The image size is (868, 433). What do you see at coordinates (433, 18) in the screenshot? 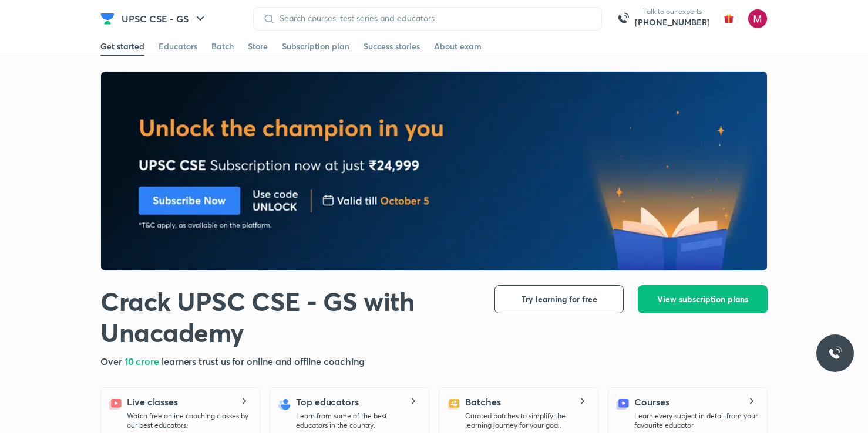
I see `input: Search courses, test series and educators` at bounding box center [433, 18].